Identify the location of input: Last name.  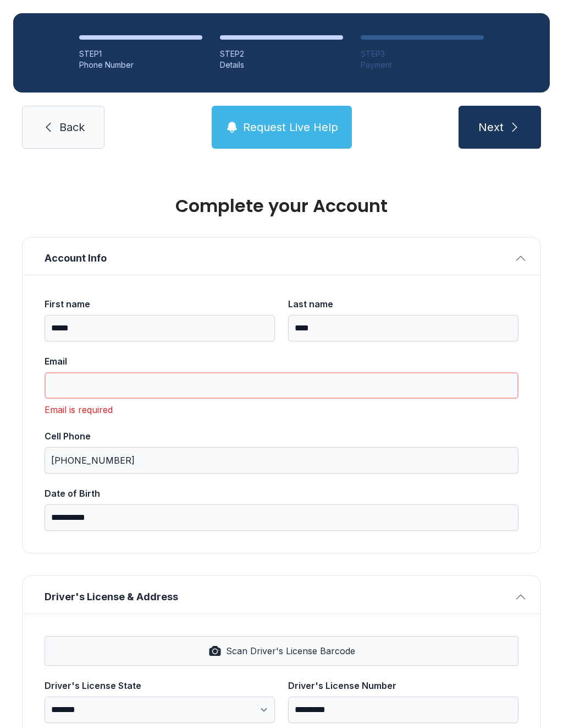
(403, 328).